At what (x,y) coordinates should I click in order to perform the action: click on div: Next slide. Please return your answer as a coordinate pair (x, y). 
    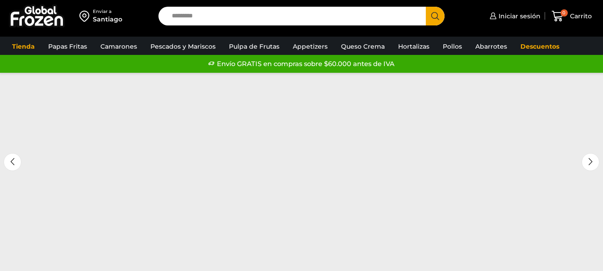
    Looking at the image, I should click on (591, 162).